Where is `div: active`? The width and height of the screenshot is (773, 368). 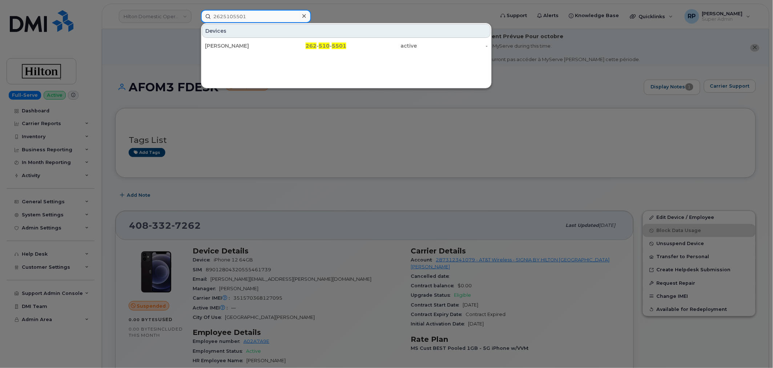 div: active is located at coordinates (382, 46).